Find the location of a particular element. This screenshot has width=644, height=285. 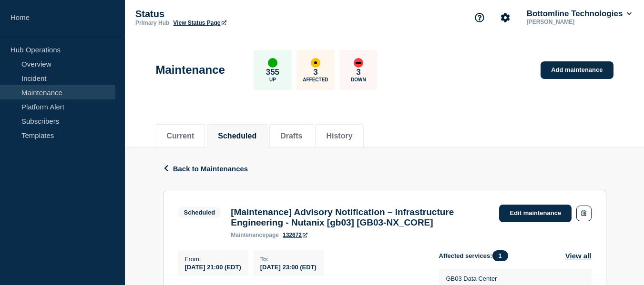

p: GB03 Data Center is located at coordinates (472, 278).